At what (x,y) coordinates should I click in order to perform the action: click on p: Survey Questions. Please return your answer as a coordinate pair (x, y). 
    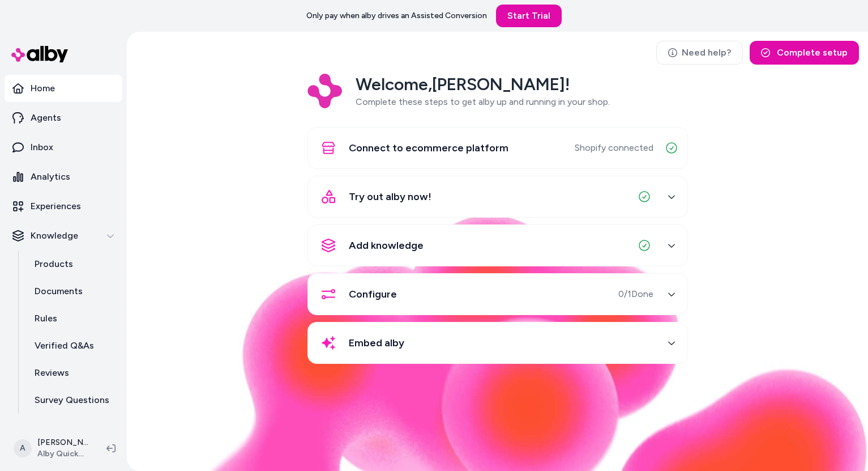
    Looking at the image, I should click on (72, 400).